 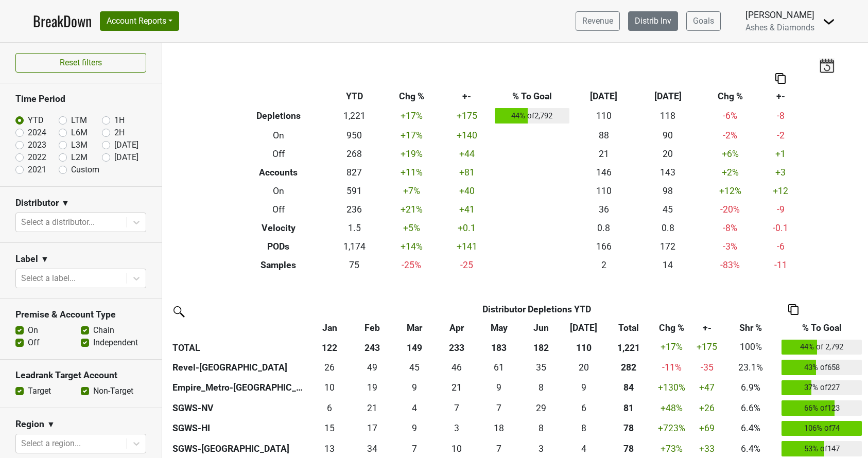 I want to click on td: +1, so click(x=780, y=154).